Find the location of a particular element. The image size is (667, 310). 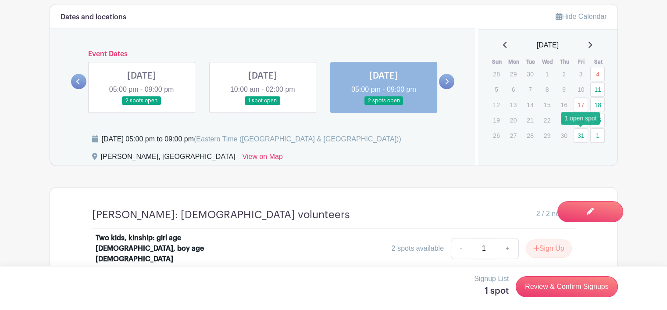

th: Tue is located at coordinates (531, 62).